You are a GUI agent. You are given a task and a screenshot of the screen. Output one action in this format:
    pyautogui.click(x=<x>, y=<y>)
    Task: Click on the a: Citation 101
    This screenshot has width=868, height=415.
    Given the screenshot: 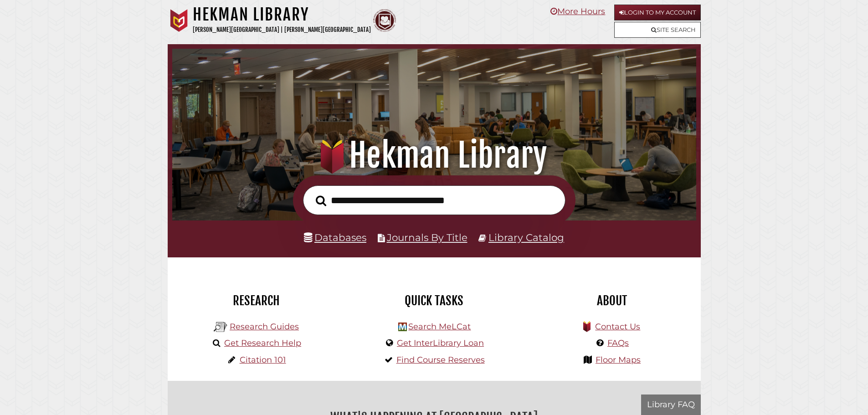 What is the action you would take?
    pyautogui.click(x=263, y=360)
    